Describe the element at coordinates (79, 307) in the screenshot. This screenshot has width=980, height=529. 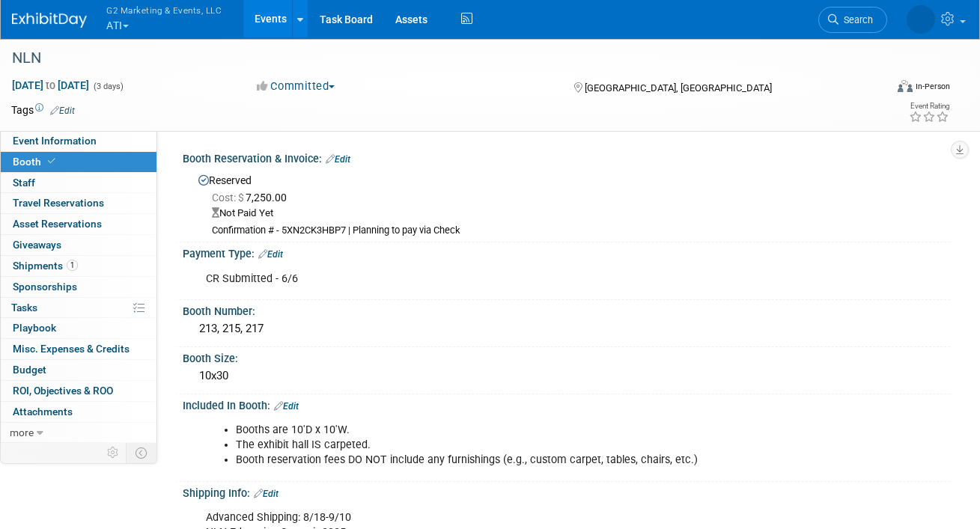
I see `a: Tasks` at that location.